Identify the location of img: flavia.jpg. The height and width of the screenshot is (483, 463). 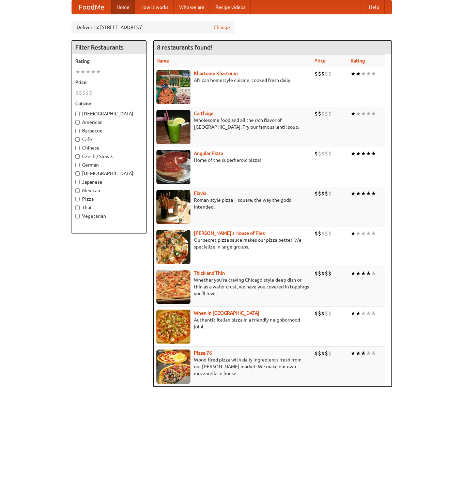
(174, 207).